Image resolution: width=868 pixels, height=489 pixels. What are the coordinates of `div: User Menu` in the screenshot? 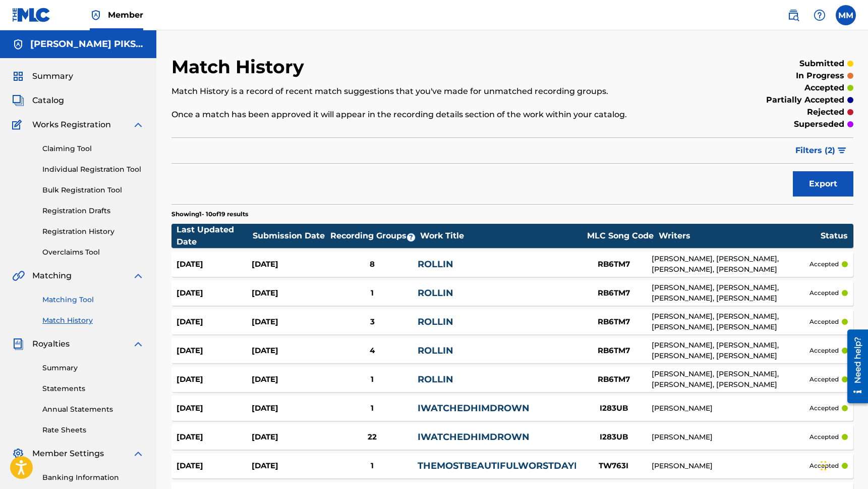 It's located at (846, 15).